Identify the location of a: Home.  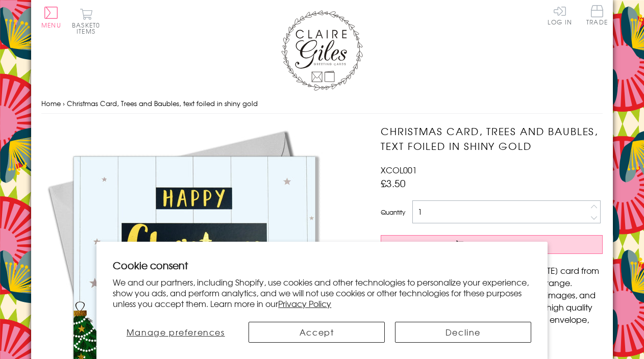
(51, 103).